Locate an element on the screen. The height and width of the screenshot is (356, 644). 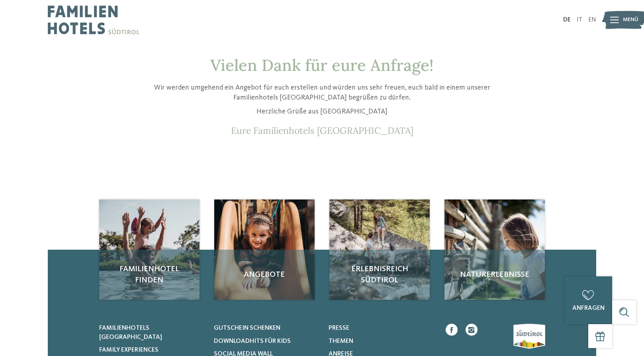
span: Downloadhits für Kids is located at coordinates (252, 341).